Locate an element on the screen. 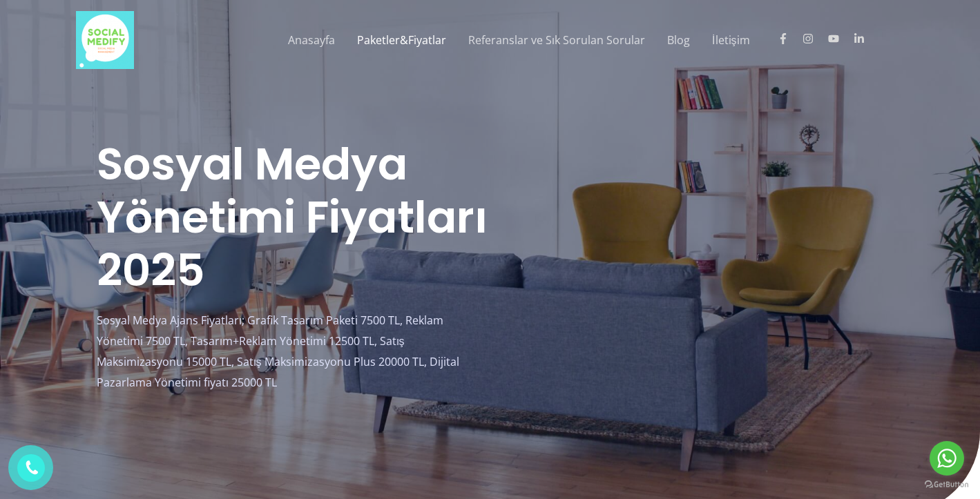 The width and height of the screenshot is (980, 499). h1: Sosyal Medya Yönetimi Fiyatları 2025 is located at coordinates (293, 218).